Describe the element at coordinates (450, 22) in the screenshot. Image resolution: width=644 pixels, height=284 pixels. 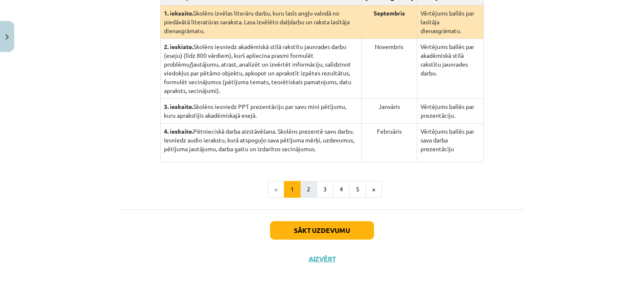
I see `td: Vērtējums ballēs par lasītāja dienasgrāmatu.` at that location.